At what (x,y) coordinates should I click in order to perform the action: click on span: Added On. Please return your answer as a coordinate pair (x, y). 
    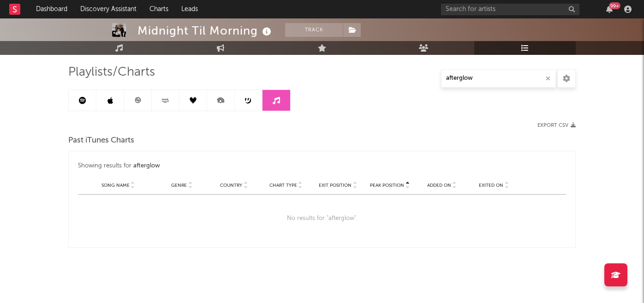
    Looking at the image, I should click on (439, 186).